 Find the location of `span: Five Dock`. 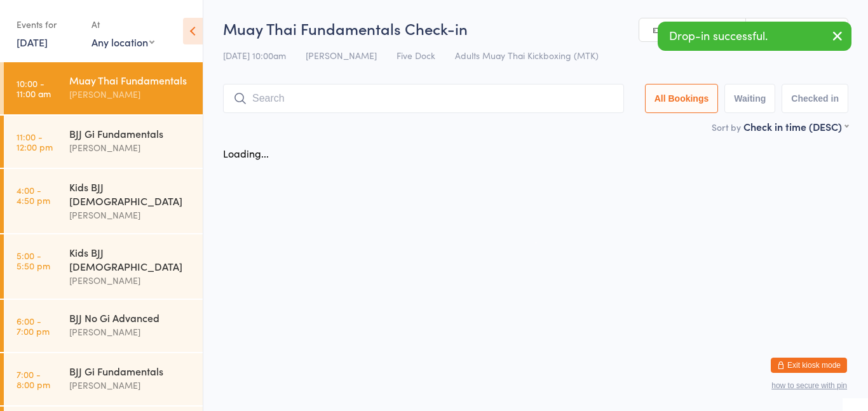

span: Five Dock is located at coordinates (416, 55).